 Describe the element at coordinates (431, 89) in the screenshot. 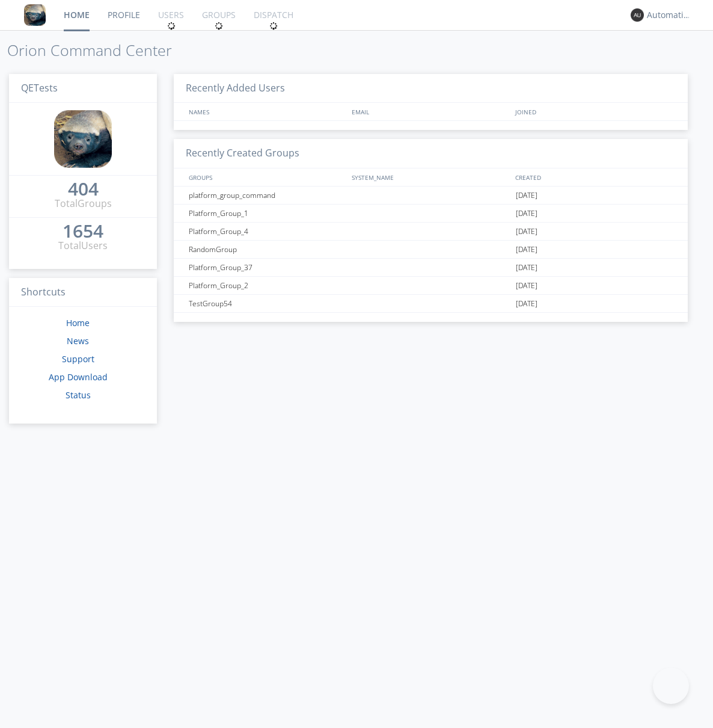

I see `h3: Recently Added Users` at that location.